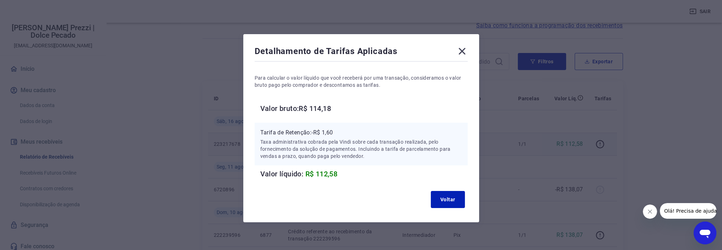 The image size is (722, 250). What do you see at coordinates (361, 81) in the screenshot?
I see `p: Para calcular o valor líquido que você receberá por uma transação, consideramos o valor bruto pag...` at bounding box center [361, 81].